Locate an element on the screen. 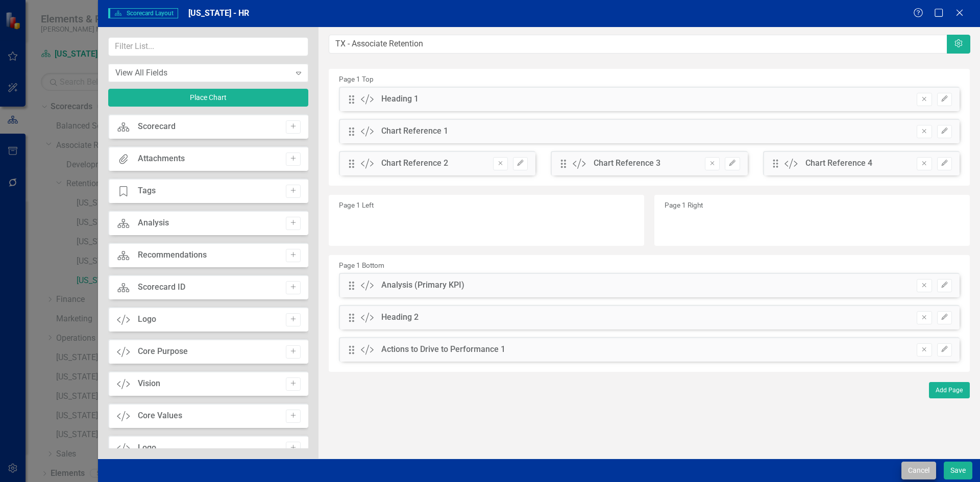 This screenshot has width=980, height=482. small: Page 1 Left is located at coordinates (356, 205).